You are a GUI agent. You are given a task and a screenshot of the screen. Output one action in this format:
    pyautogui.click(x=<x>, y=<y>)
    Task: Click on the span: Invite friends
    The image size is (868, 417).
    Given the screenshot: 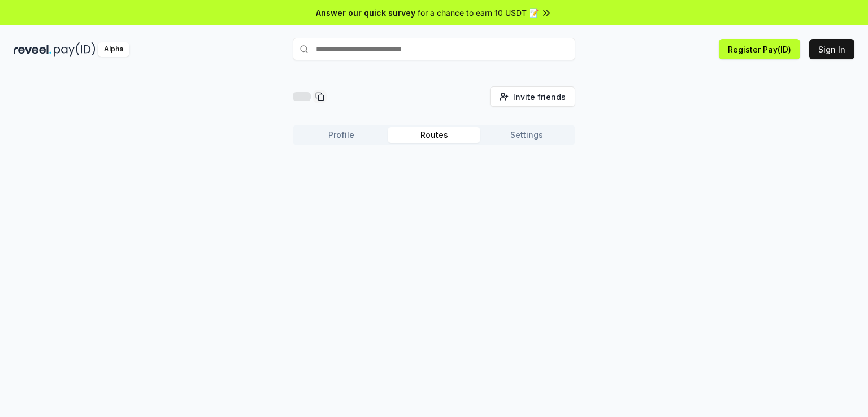 What is the action you would take?
    pyautogui.click(x=539, y=97)
    